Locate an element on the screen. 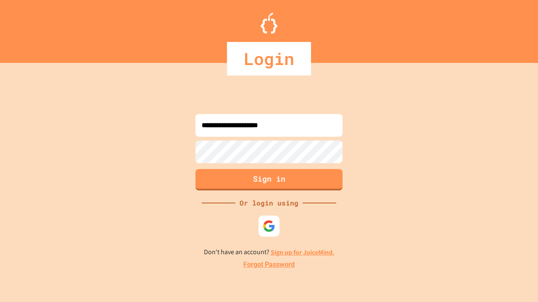  div: Login is located at coordinates (269, 59).